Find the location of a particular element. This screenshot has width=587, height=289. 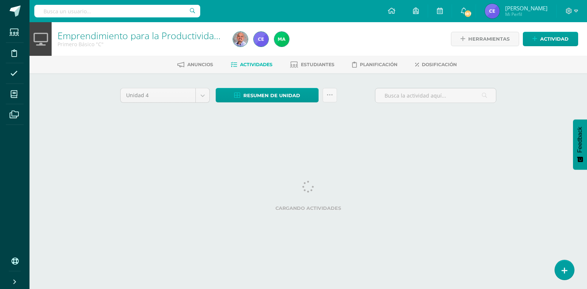

span: Resumen de unidad is located at coordinates (272, 95).